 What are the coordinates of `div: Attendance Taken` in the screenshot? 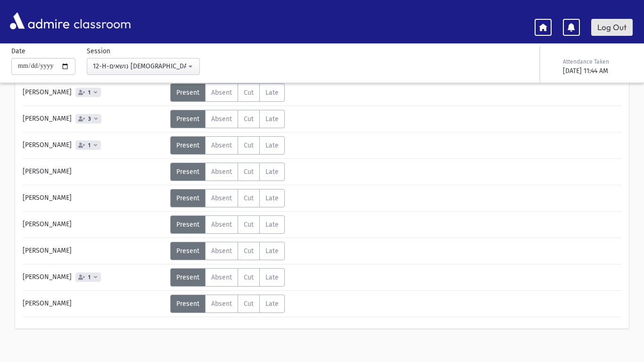 It's located at (597, 61).